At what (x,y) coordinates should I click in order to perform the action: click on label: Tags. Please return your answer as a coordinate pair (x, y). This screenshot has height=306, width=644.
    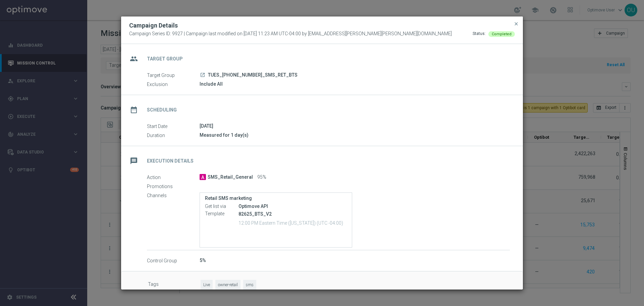
    Looking at the image, I should click on (174, 285).